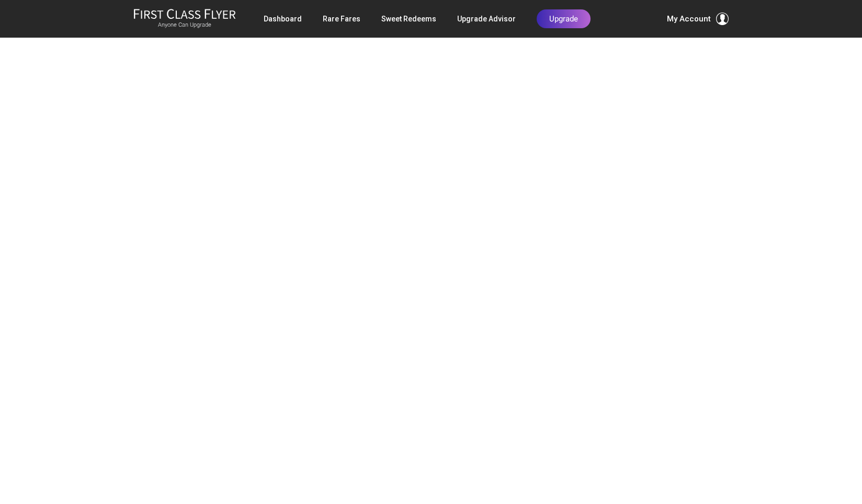 The image size is (862, 504). Describe the element at coordinates (689, 19) in the screenshot. I see `span: My Account` at that location.